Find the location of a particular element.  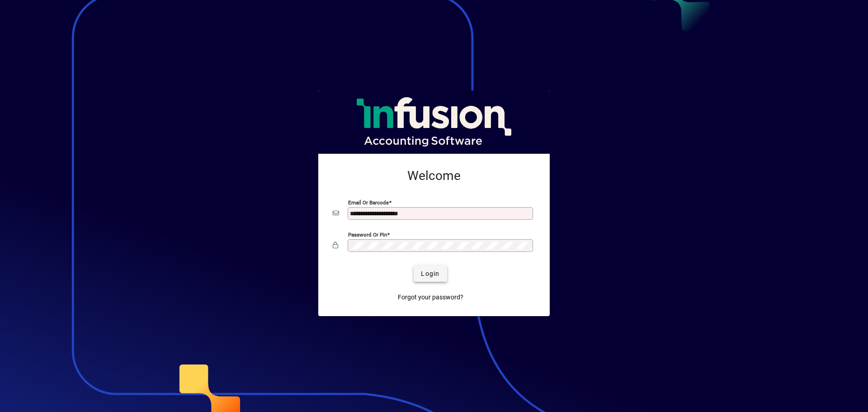

a: Forgot your password? is located at coordinates (431, 297).